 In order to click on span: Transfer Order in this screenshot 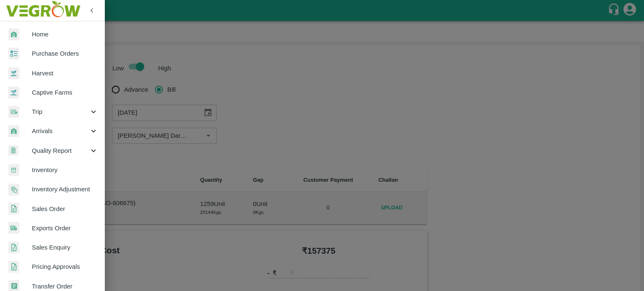, I will do `click(65, 287)`.